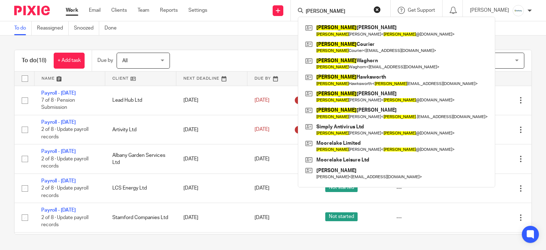  Describe the element at coordinates (119, 10) in the screenshot. I see `a: Clients` at that location.